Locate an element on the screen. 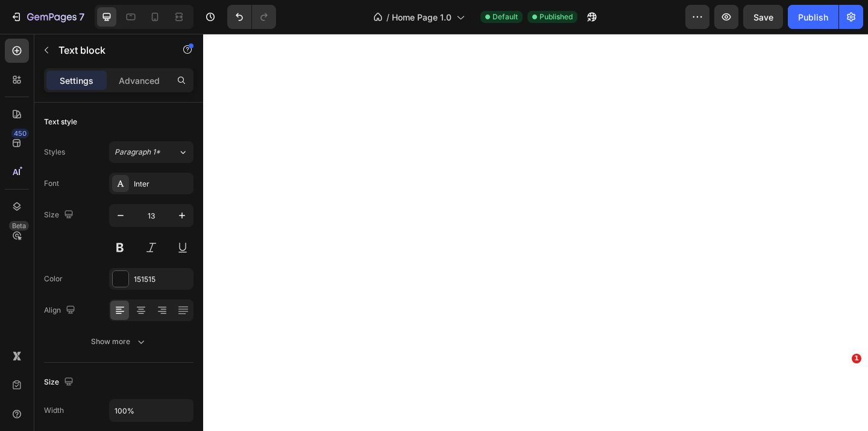 Image resolution: width=868 pixels, height=431 pixels. span: Home Page 1.0 is located at coordinates (422, 17).